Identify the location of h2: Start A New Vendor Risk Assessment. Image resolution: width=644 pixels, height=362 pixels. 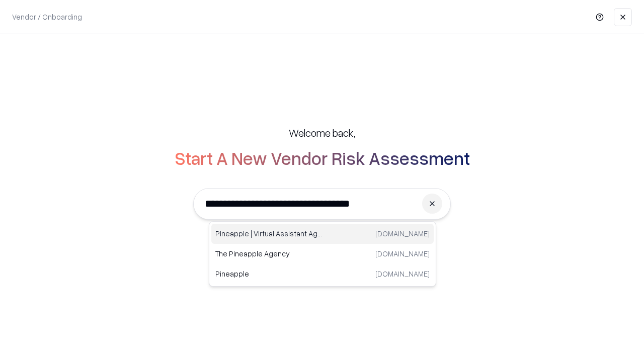
(322, 158).